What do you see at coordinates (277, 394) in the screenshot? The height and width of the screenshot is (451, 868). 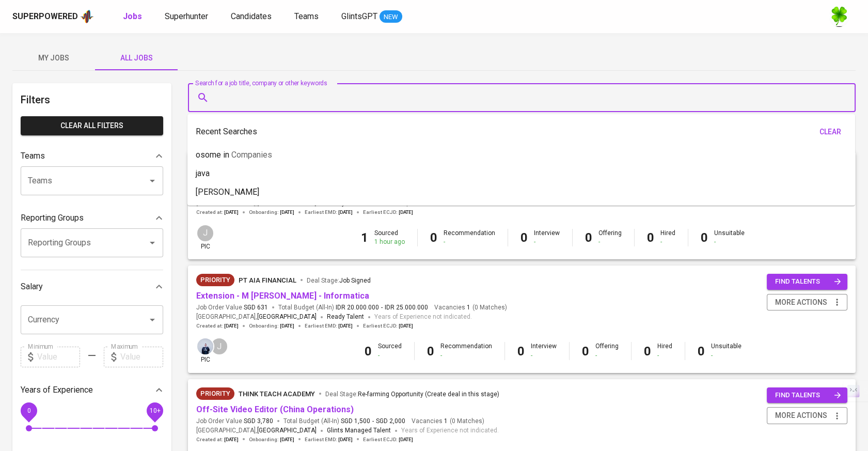 I see `span: Think Teach Academy` at bounding box center [277, 394].